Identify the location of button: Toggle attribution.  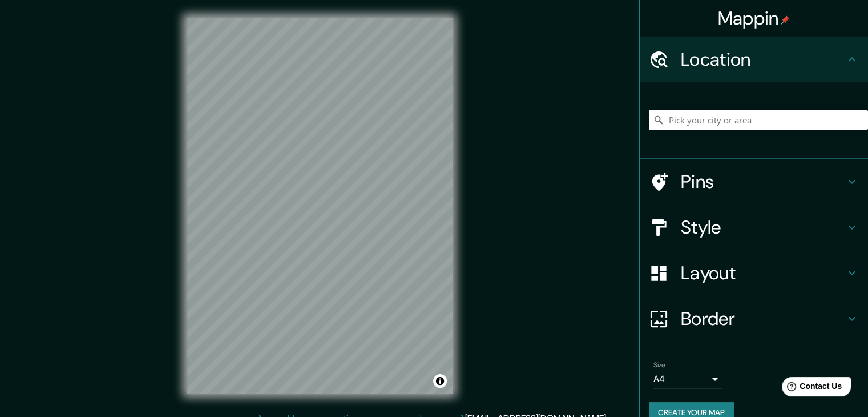
(440, 381).